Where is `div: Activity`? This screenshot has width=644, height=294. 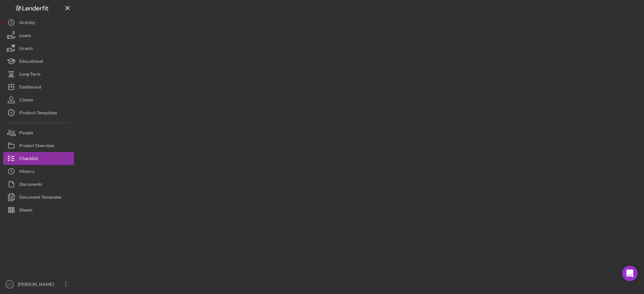
div: Activity is located at coordinates (27, 23).